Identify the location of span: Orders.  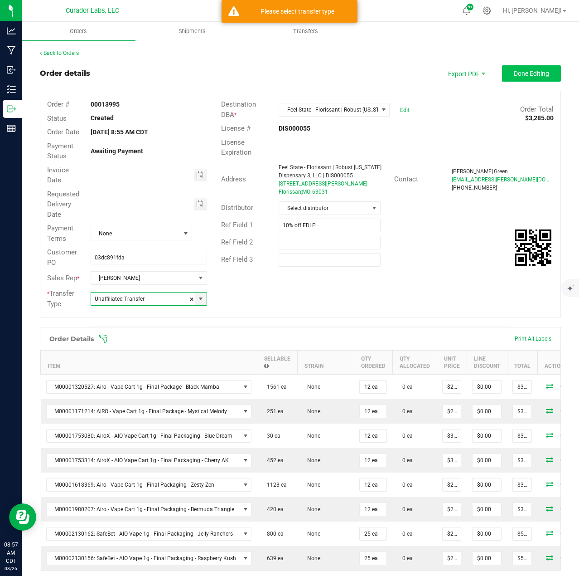
(78, 31).